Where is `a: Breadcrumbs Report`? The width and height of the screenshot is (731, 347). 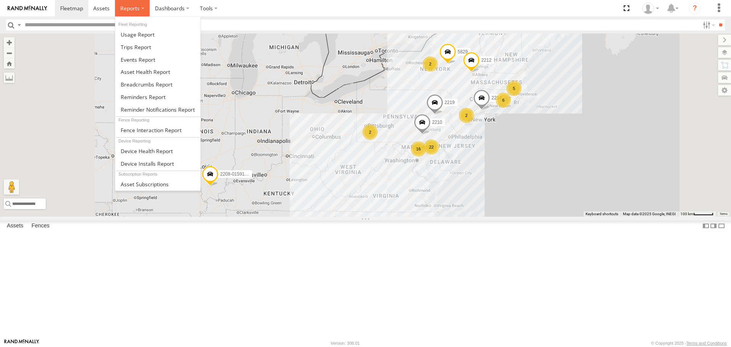
a: Breadcrumbs Report is located at coordinates (158, 84).